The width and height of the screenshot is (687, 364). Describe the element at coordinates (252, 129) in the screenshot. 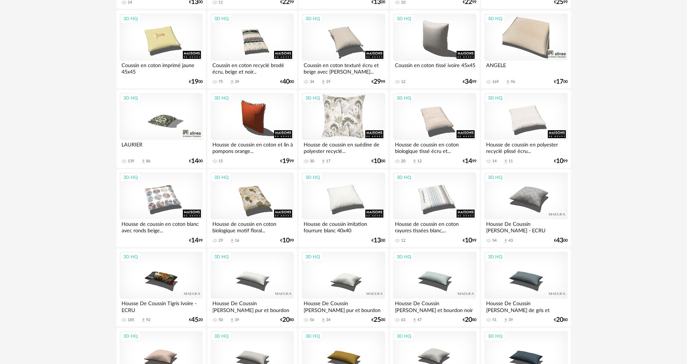

I see `a: 3D HQ Housse de coussin en coton et lin à pompons orange... 15 €1999` at that location.